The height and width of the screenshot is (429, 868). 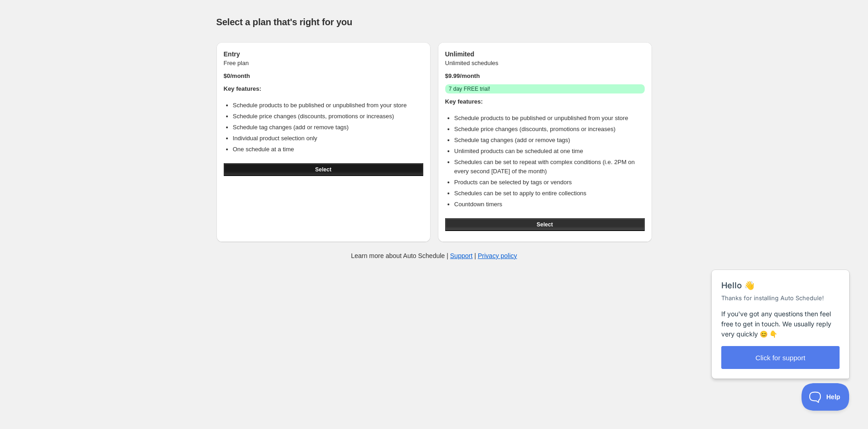 I want to click on p: Free plan, so click(x=323, y=63).